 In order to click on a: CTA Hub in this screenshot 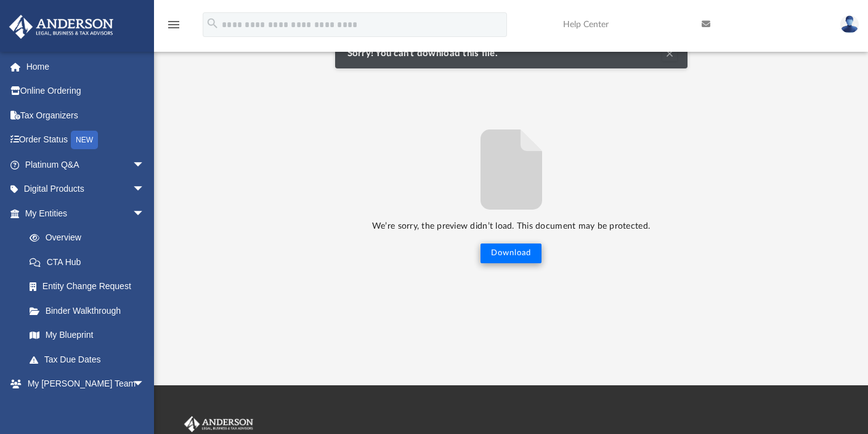, I will do `click(90, 262)`.